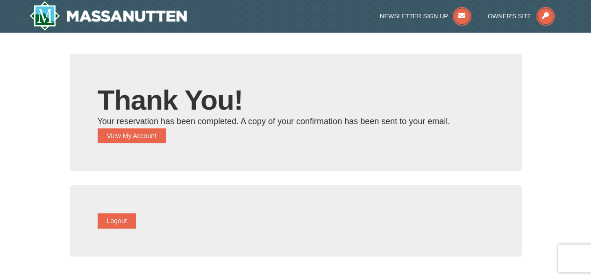 This screenshot has width=591, height=279. I want to click on span: Owner's Site, so click(509, 16).